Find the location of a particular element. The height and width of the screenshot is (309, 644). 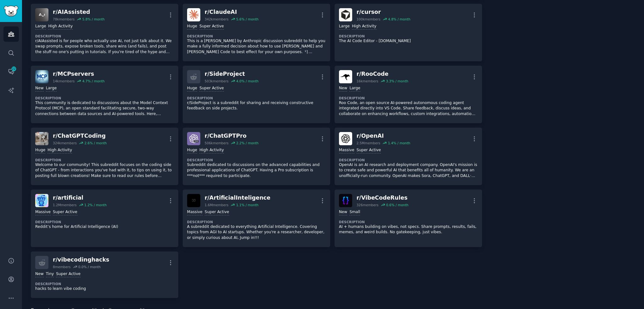

div: r/ ArtificialInteligence is located at coordinates (237, 198).